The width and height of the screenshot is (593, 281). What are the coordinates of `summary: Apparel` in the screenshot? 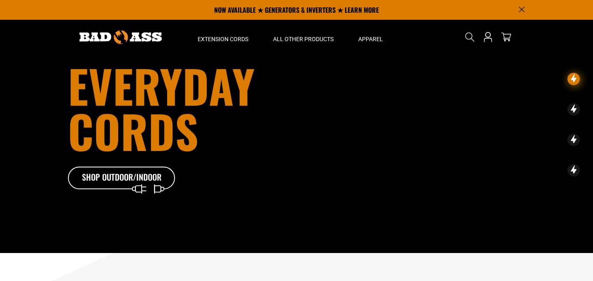 It's located at (371, 37).